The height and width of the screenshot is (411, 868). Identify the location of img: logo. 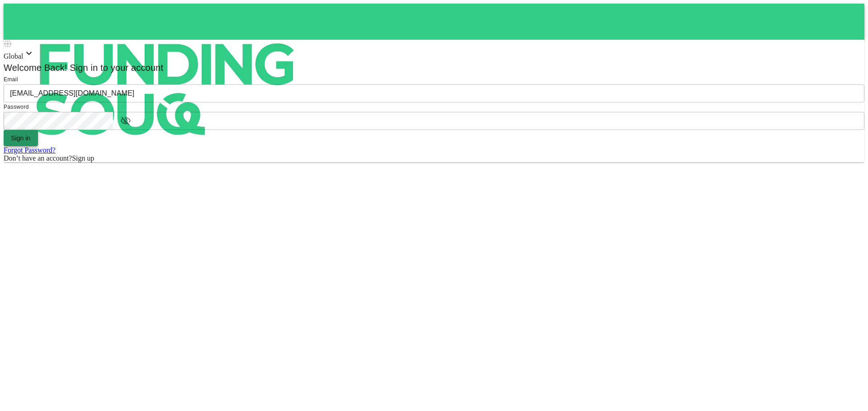
(166, 89).